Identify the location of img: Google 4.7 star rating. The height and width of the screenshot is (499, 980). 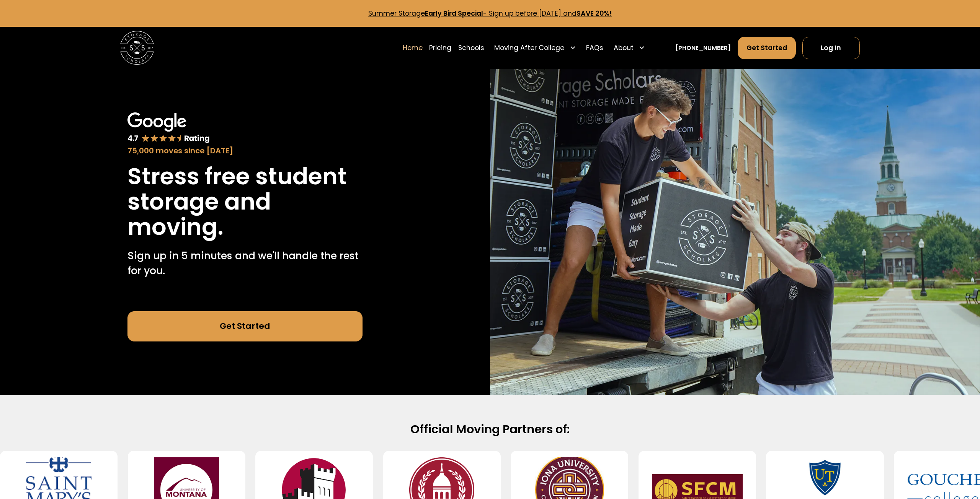
(168, 128).